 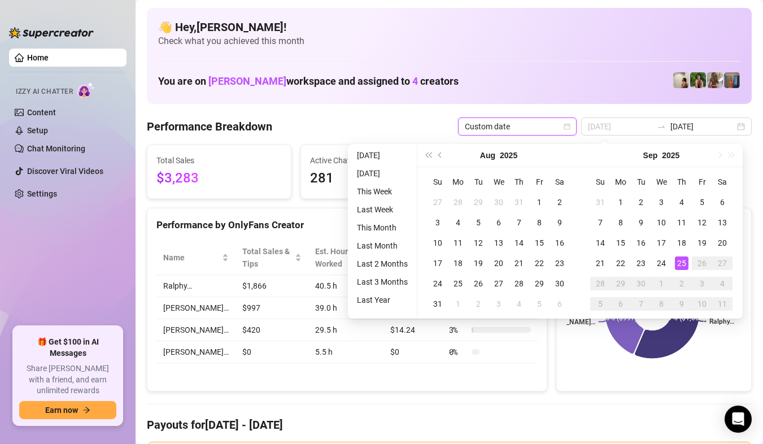 I want to click on td: 2025-09-29, so click(x=621, y=284).